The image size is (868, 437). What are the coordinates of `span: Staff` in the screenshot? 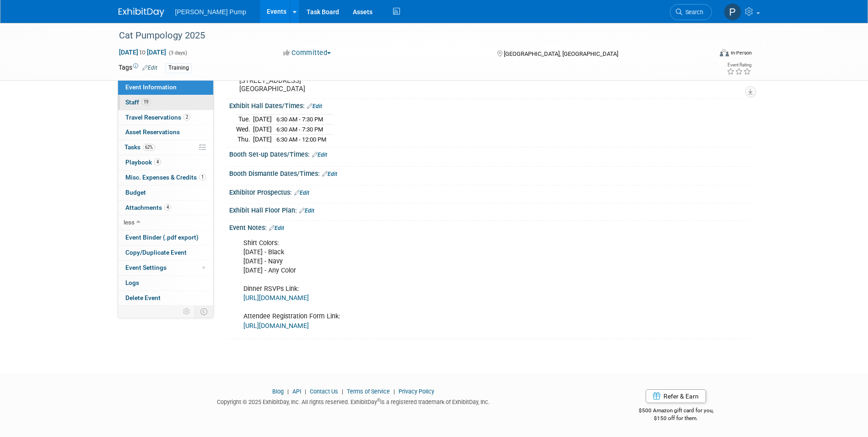 It's located at (138, 102).